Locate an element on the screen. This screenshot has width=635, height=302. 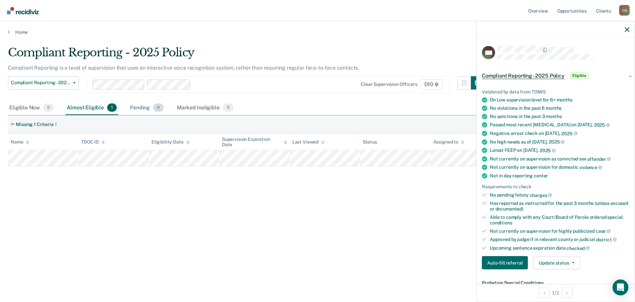
span: D10 is located at coordinates (432, 84).